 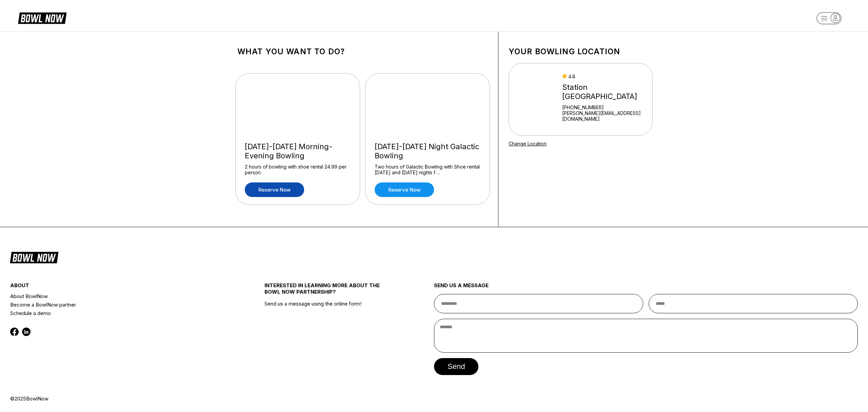 I want to click on div: INTERESTED IN LEARNING MORE ABOUT THE BOWL NOW PARTNERSHIP?, so click(x=328, y=291).